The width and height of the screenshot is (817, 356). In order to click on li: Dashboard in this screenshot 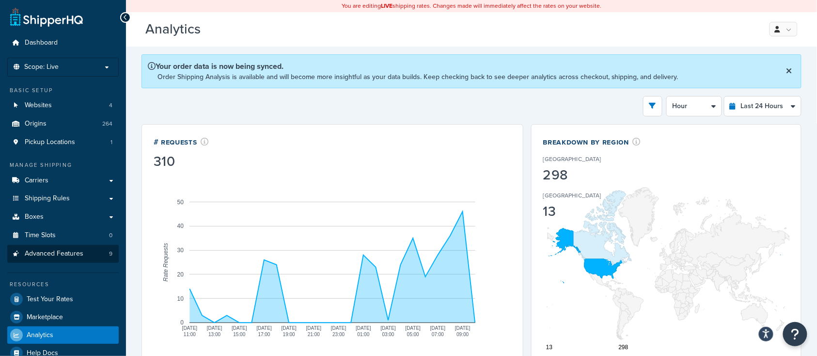, I will do `click(63, 43)`.